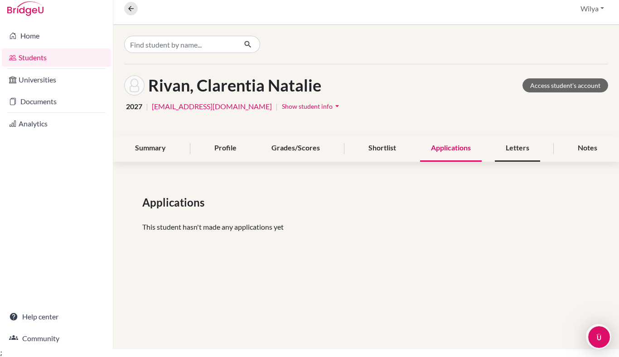 The height and width of the screenshot is (357, 619). What do you see at coordinates (307, 106) in the screenshot?
I see `span: Show student info` at bounding box center [307, 106].